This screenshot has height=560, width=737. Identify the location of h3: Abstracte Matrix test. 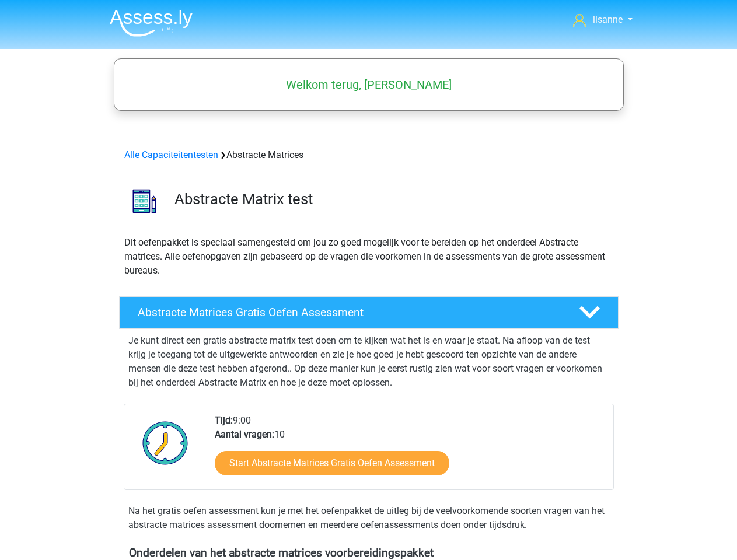
(392, 199).